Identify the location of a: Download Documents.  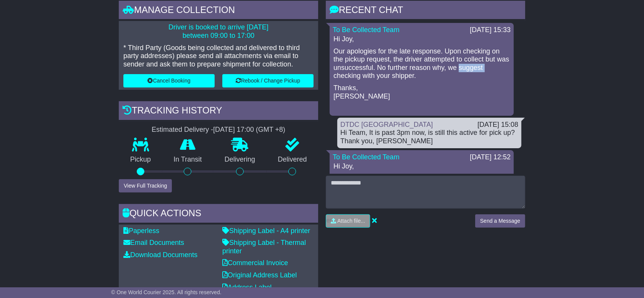
(161, 255).